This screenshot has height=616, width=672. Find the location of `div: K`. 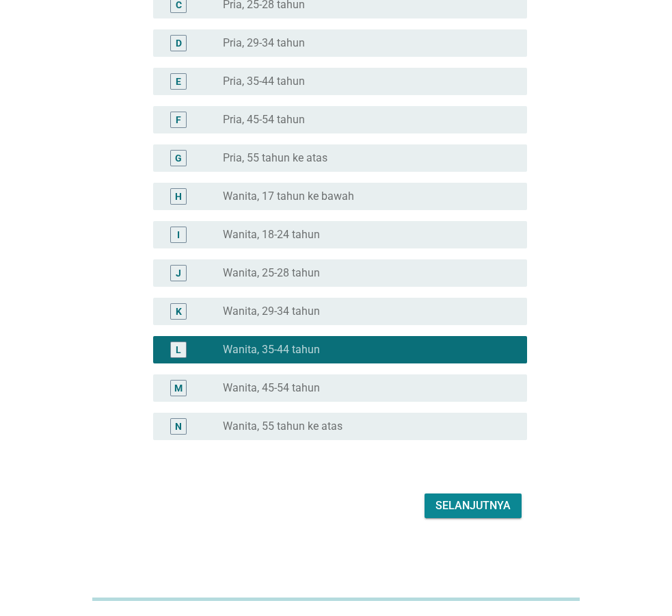

div: K is located at coordinates (178, 310).